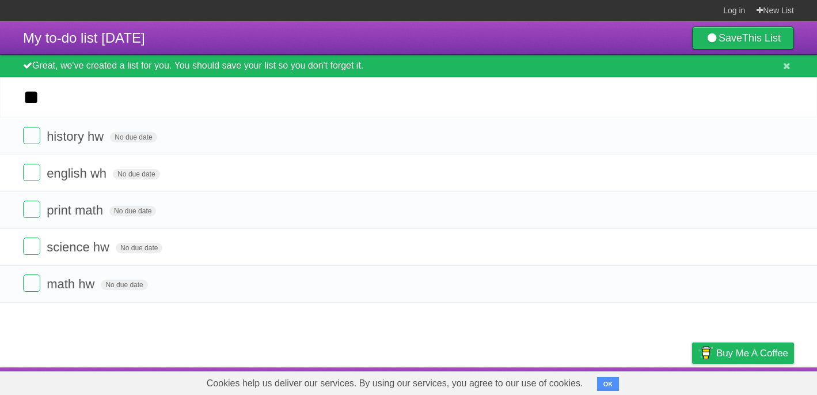 The image size is (817, 395). I want to click on a: Privacy, so click(692, 381).